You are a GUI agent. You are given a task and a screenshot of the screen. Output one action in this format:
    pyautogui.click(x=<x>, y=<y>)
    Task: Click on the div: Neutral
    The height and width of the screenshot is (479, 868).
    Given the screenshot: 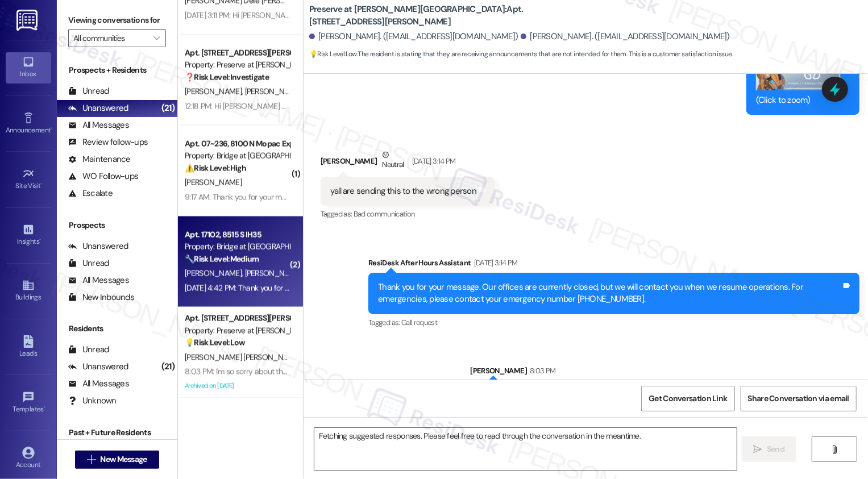 What is the action you would take?
    pyautogui.click(x=393, y=161)
    